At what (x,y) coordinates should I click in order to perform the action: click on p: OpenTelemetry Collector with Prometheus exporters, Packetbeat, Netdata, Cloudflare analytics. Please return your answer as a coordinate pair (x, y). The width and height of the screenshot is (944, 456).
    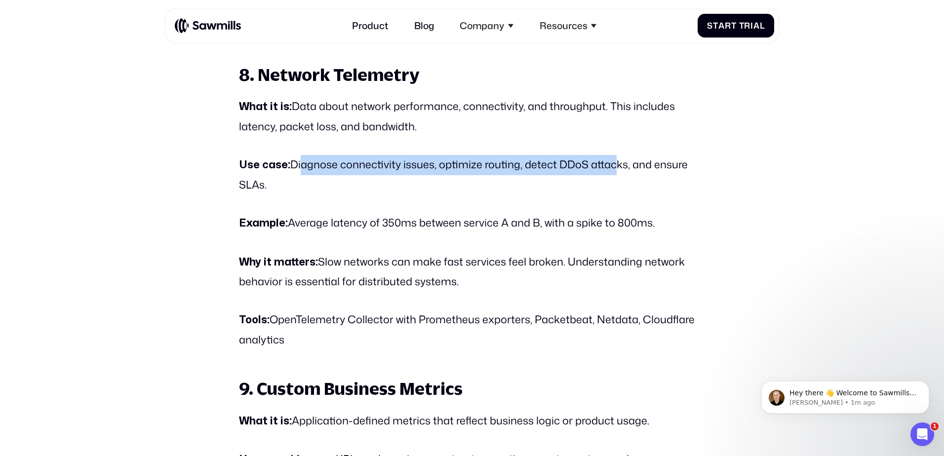
    Looking at the image, I should click on (472, 329).